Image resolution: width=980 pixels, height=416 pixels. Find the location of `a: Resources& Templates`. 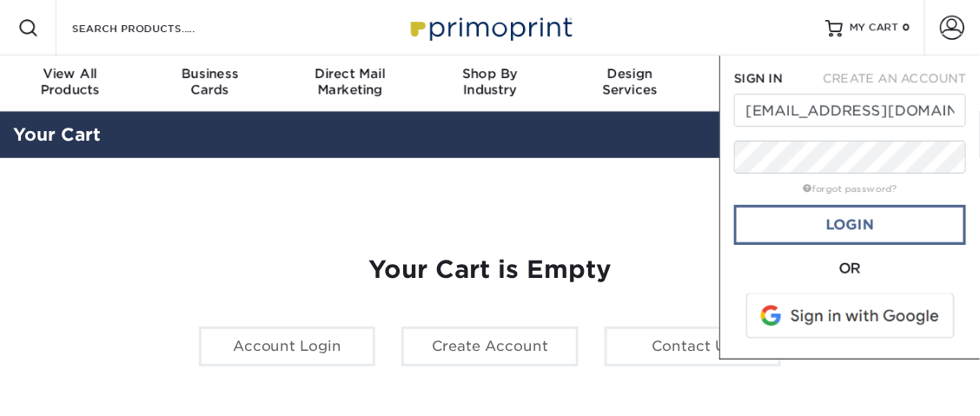

a: Resources& Templates is located at coordinates (770, 84).